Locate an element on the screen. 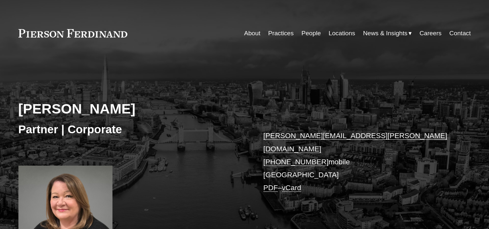 The width and height of the screenshot is (489, 229). a: About is located at coordinates (252, 33).